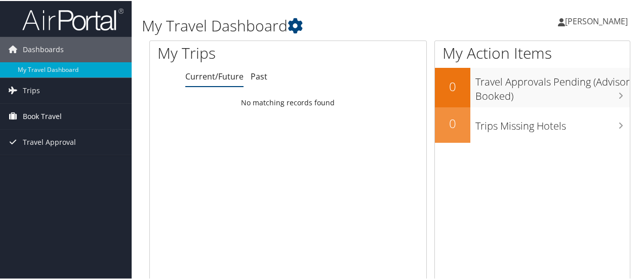 Image resolution: width=644 pixels, height=279 pixels. What do you see at coordinates (553, 123) in the screenshot?
I see `h3: Trips Missing Hotels` at bounding box center [553, 123].